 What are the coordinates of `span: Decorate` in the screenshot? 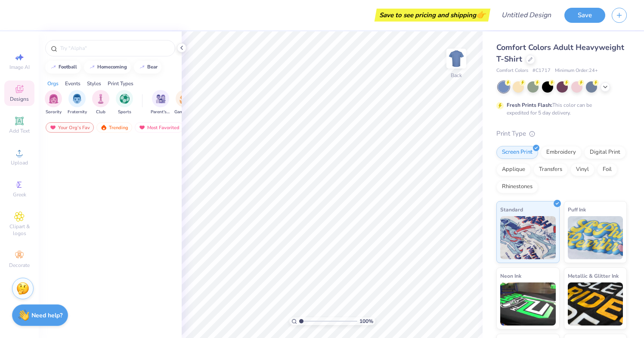 It's located at (19, 265).